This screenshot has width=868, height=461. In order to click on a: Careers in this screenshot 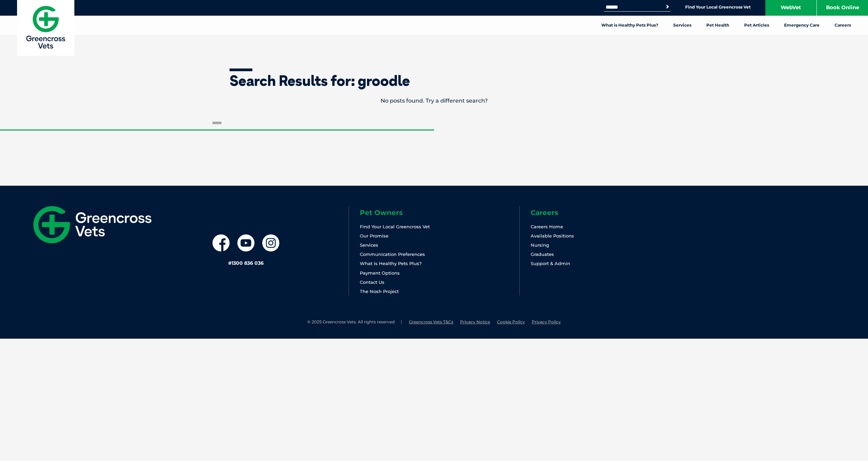, I will do `click(843, 25)`.